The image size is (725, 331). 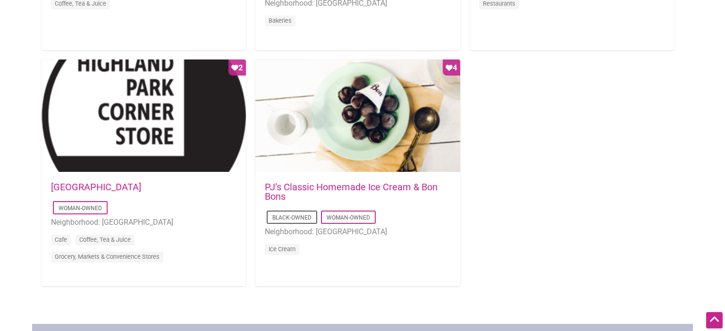 I want to click on a: Coffee, Tea & Juice, so click(x=105, y=239).